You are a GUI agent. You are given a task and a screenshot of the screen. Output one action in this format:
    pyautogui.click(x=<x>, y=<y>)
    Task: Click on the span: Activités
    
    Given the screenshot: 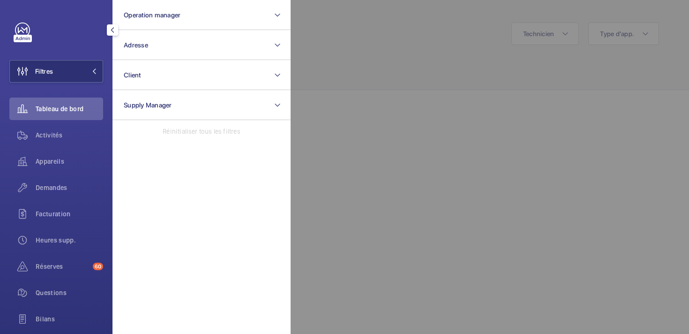 What is the action you would take?
    pyautogui.click(x=69, y=135)
    